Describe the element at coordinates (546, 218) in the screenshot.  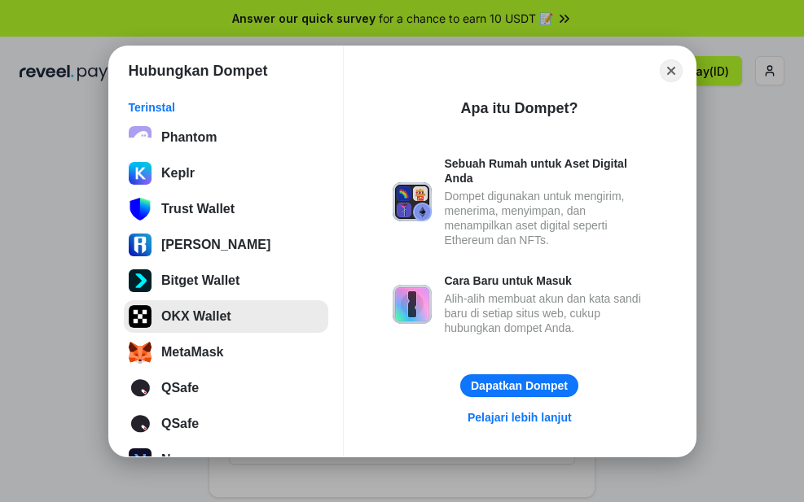
I see `div: Dompet digunakan untuk mengirim, menerima, menyimpan, dan menampilkan aset digital seperti Ethere...` at that location.